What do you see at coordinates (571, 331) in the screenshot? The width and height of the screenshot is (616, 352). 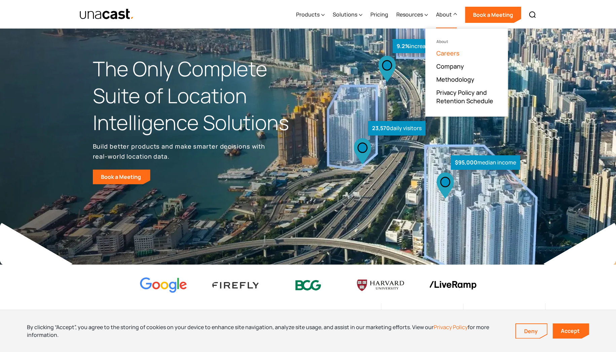 I see `a: Accept` at bounding box center [571, 331].